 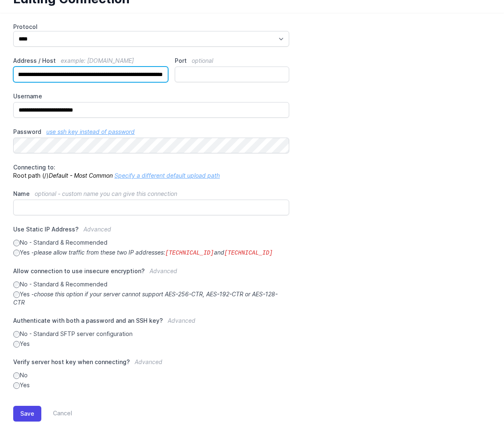 I want to click on span: optional, so click(x=202, y=60).